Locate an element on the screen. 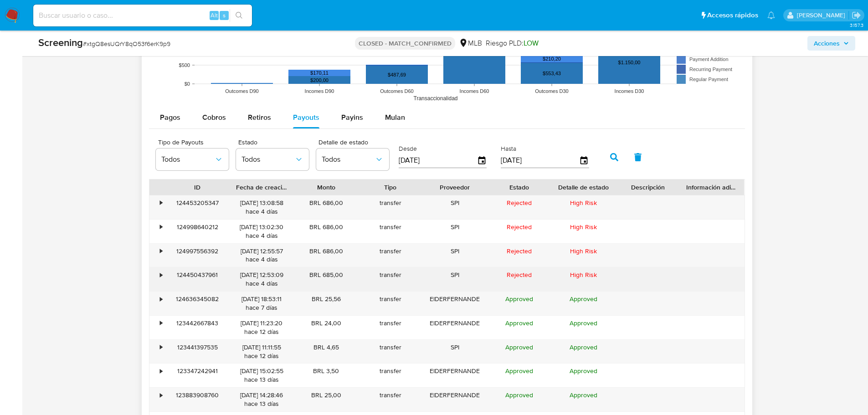  input: Buscar usuario o caso... is located at coordinates (143, 15).